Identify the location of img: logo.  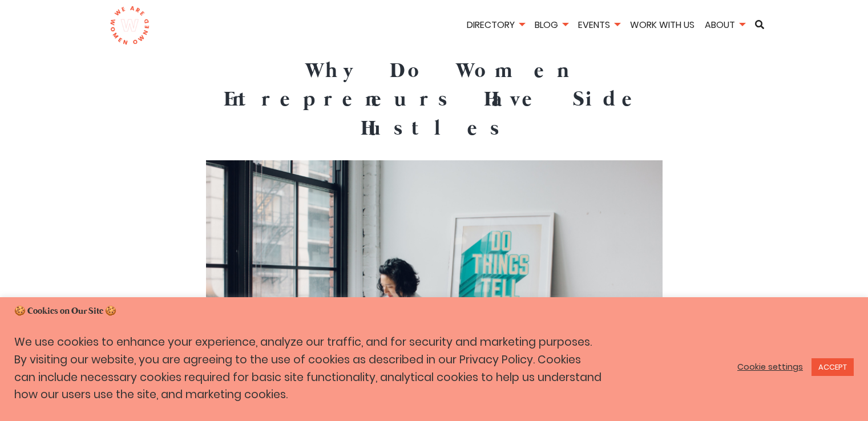
(129, 25).